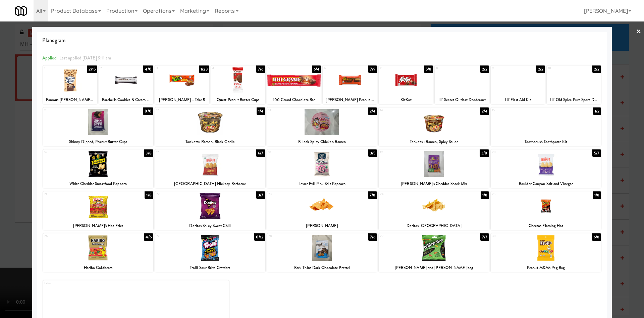 This screenshot has height=318, width=644. I want to click on div: 4, so click(225, 68).